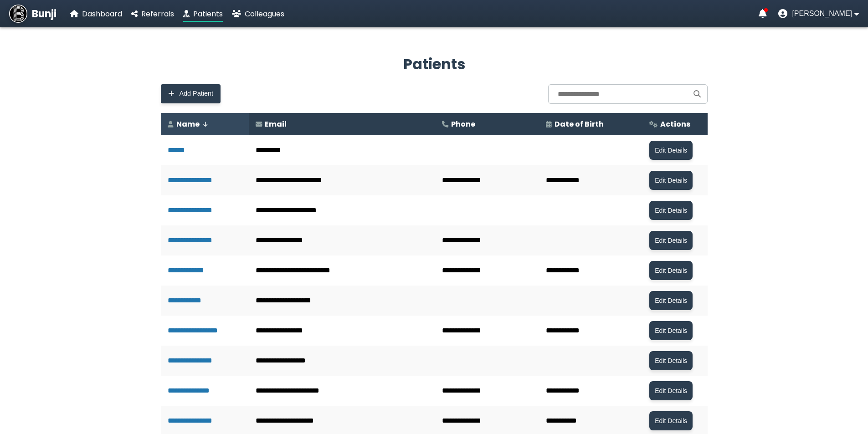  I want to click on th: Date of Birth, so click(591, 124).